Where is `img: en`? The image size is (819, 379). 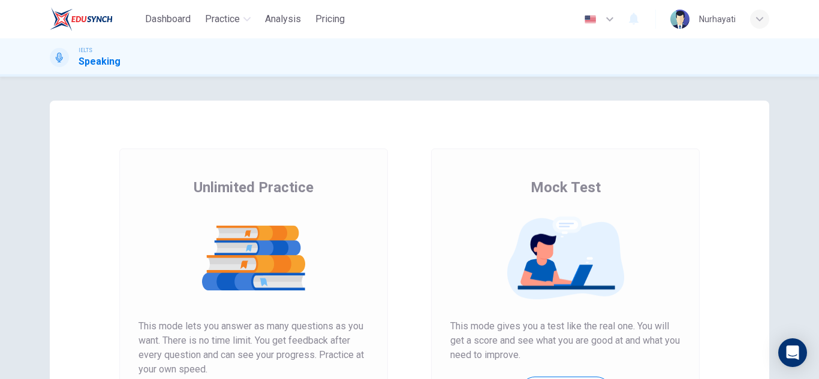
img: en is located at coordinates (590, 19).